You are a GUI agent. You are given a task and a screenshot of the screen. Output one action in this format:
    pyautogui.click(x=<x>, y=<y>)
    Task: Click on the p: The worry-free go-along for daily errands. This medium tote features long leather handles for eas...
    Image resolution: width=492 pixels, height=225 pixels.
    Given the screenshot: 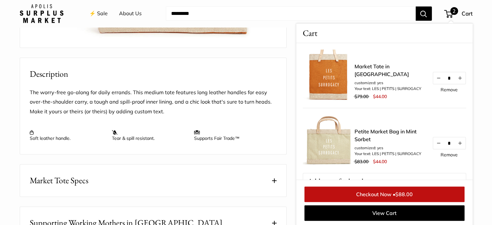 What is the action you would take?
    pyautogui.click(x=153, y=102)
    